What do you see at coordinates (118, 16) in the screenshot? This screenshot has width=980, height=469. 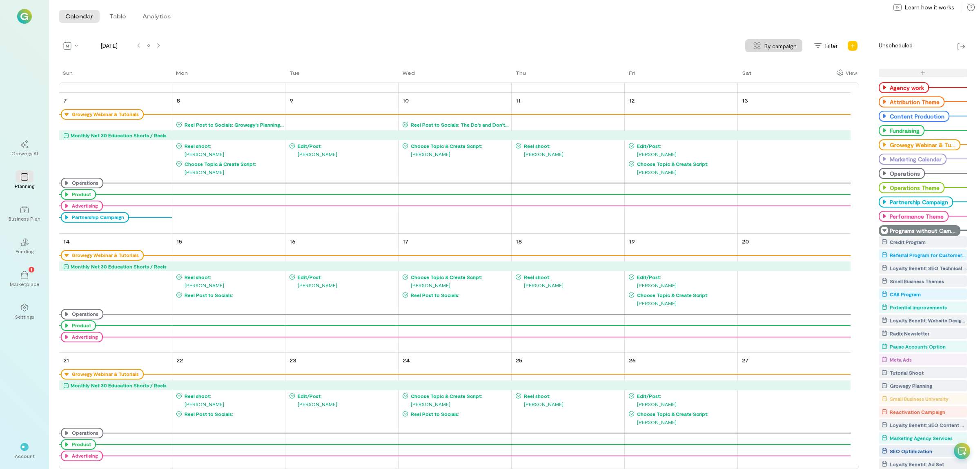 I see `button: Table` at bounding box center [118, 16].